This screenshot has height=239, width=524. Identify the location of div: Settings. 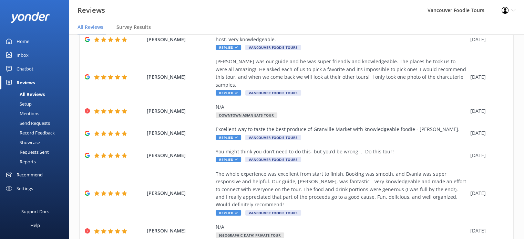
(25, 189).